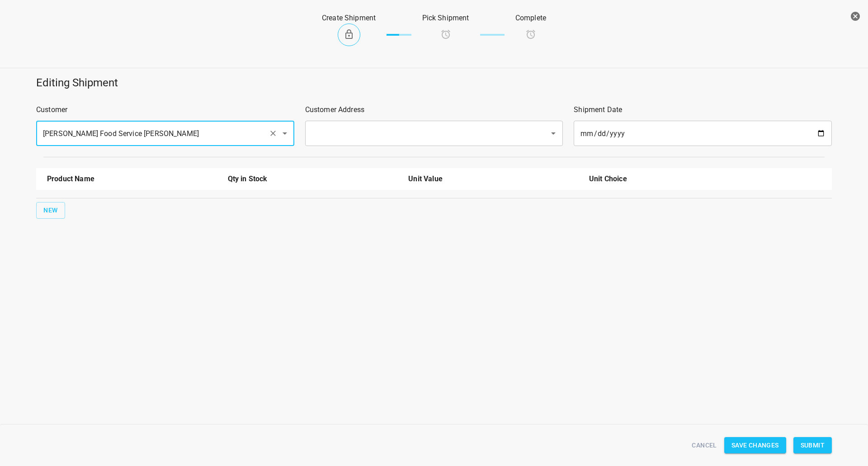 The image size is (868, 466). I want to click on span: Save Changes, so click(755, 445).